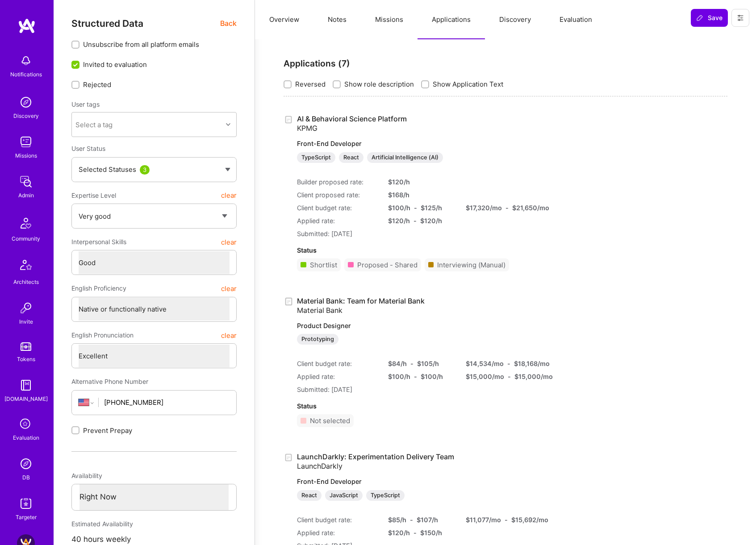 Image resolution: width=756 pixels, height=545 pixels. Describe the element at coordinates (26, 102) in the screenshot. I see `img: discovery` at that location.